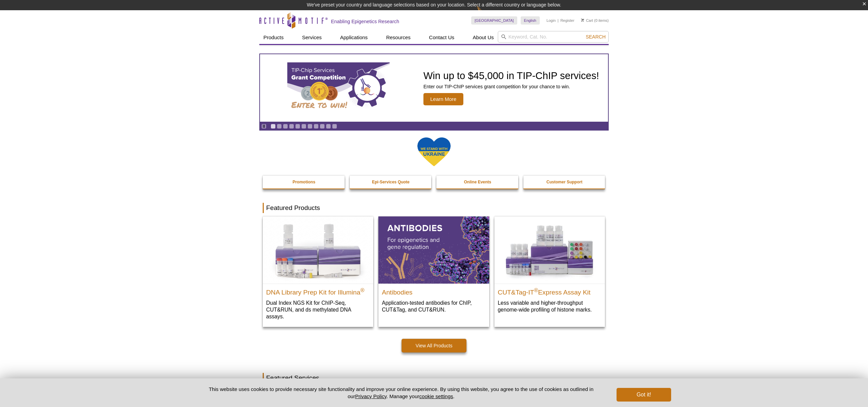 The image size is (868, 407). What do you see at coordinates (595, 20) in the screenshot?
I see `li: (0 items)` at bounding box center [595, 20].